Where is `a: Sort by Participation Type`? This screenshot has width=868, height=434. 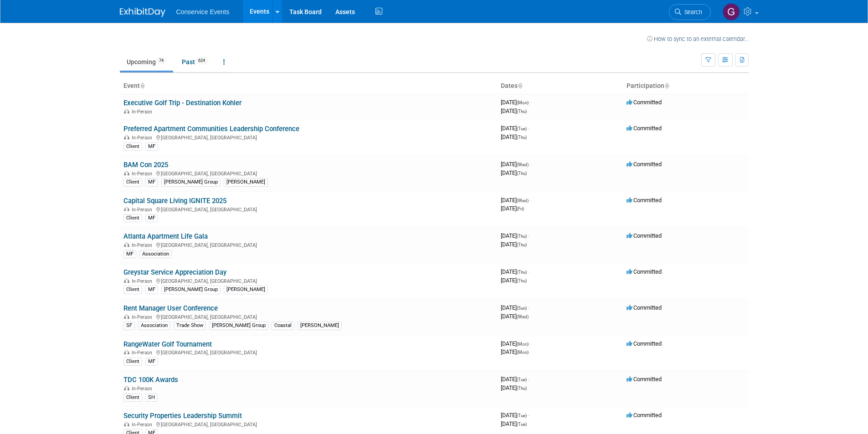 a: Sort by Participation Type is located at coordinates (667, 86).